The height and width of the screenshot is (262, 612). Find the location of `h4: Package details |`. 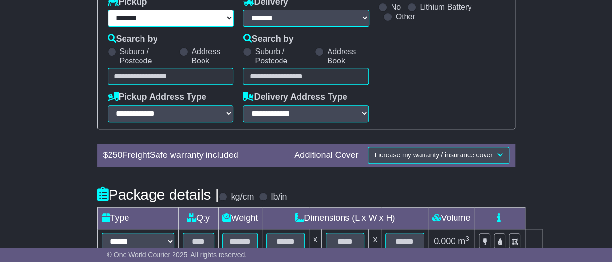

h4: Package details | is located at coordinates (158, 194).